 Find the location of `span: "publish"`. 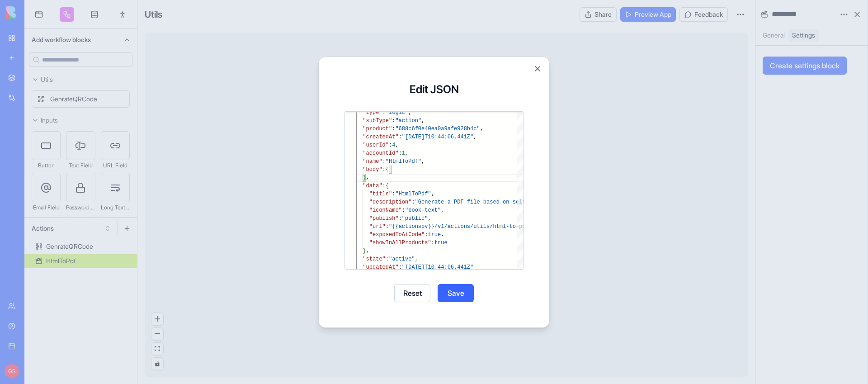

span: "publish" is located at coordinates (384, 218).